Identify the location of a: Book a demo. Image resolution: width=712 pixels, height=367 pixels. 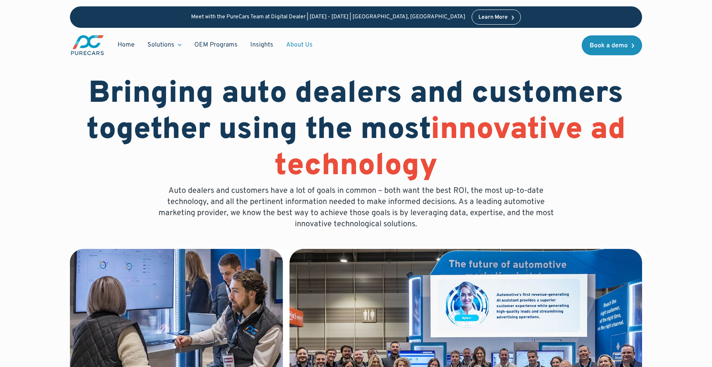
(612, 45).